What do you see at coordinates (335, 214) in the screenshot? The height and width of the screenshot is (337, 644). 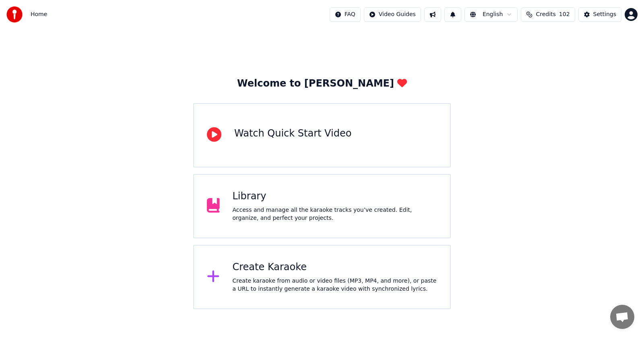 I see `div: Access and manage all the karaoke tracks you’ve created. Edit, organize, and perfect your projects.` at bounding box center [335, 214].